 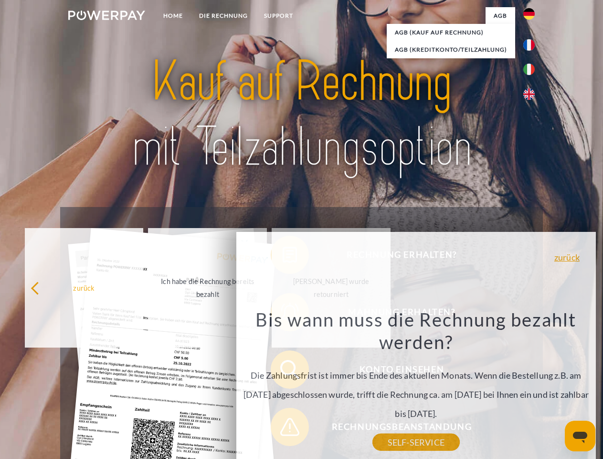 What do you see at coordinates (301, 114) in the screenshot?
I see `img: title-powerpay_de.svg` at bounding box center [301, 114].